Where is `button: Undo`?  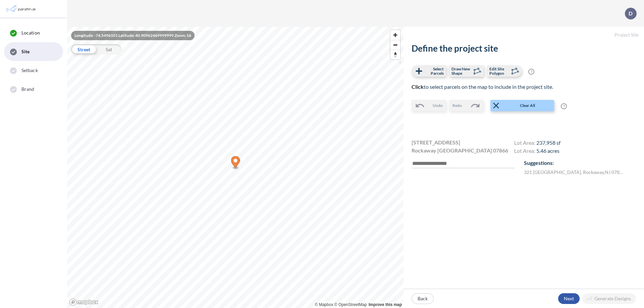
button: Undo is located at coordinates (429, 105).